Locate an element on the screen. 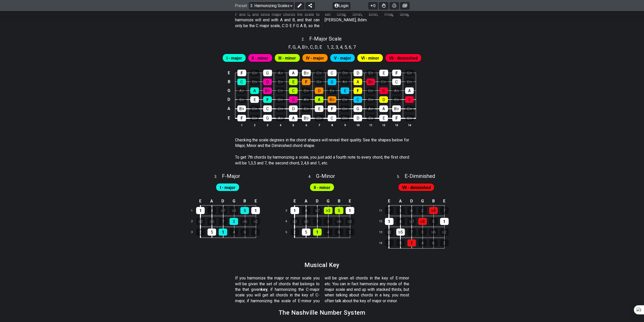  th: 9 is located at coordinates (345, 125).